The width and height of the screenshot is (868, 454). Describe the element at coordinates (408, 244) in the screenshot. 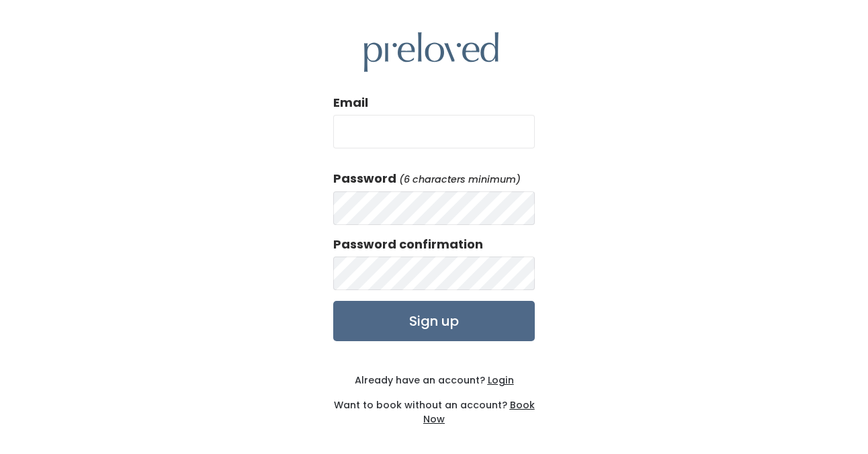

I see `label: Password confirmation` at that location.